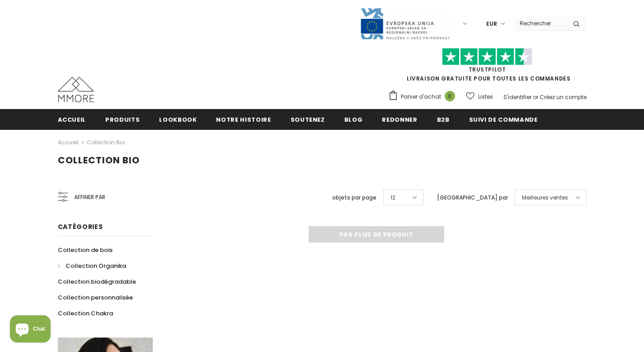  I want to click on img: Cas MMORE, so click(76, 90).